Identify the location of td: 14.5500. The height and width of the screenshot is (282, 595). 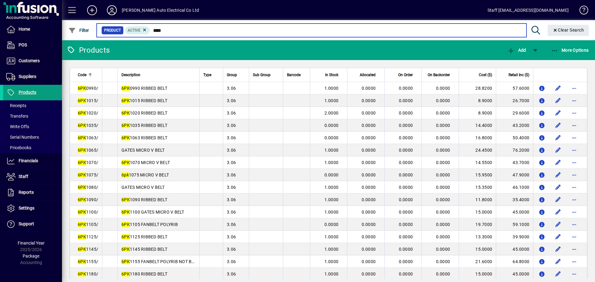
(477, 163).